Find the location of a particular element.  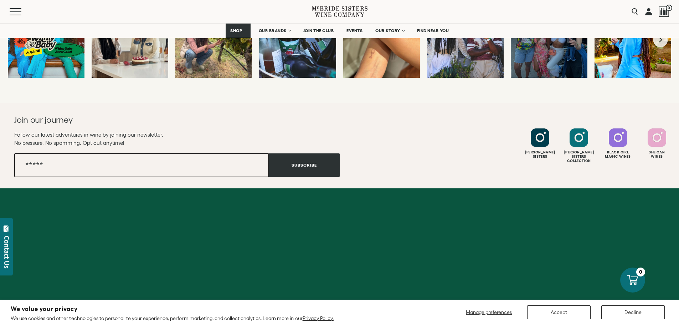

p: Follow our latest adventures in wine by joining our newsletter. No pressure. No spamming. Opt out... is located at coordinates (177, 139).